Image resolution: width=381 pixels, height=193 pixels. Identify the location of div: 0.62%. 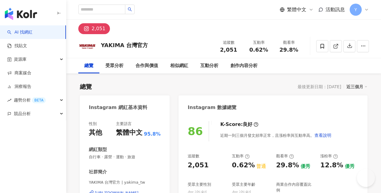
(244, 165).